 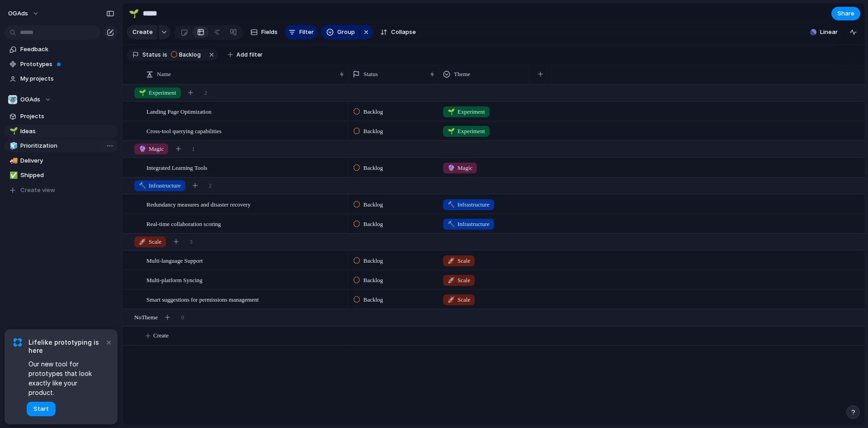 What do you see at coordinates (829, 32) in the screenshot?
I see `span: Linear` at bounding box center [829, 32].